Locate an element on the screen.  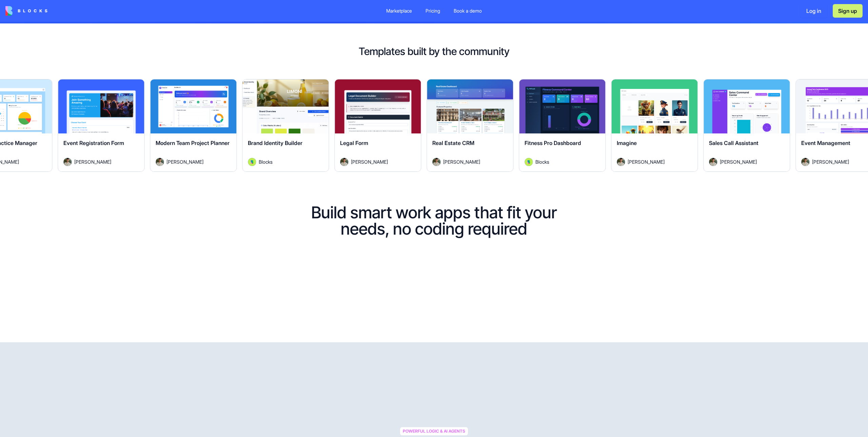
span: Imagine is located at coordinates (627, 143).